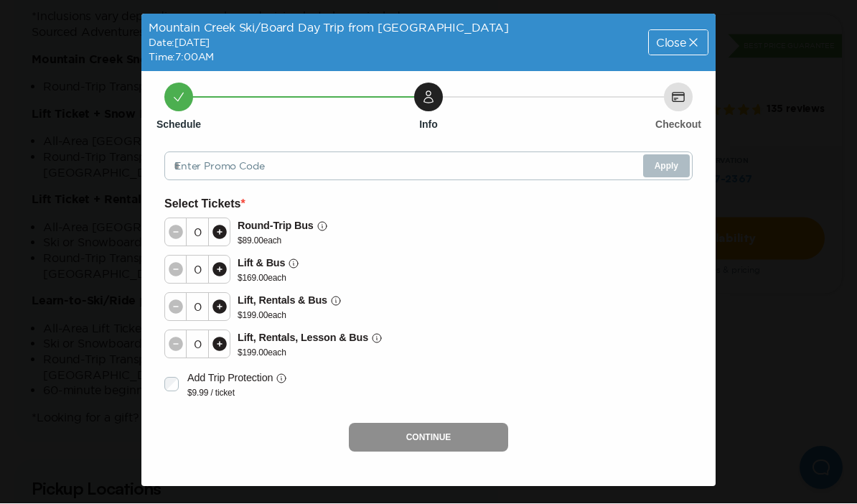 The image size is (857, 504). Describe the element at coordinates (283, 241) in the screenshot. I see `p: $ 89.00 each` at that location.